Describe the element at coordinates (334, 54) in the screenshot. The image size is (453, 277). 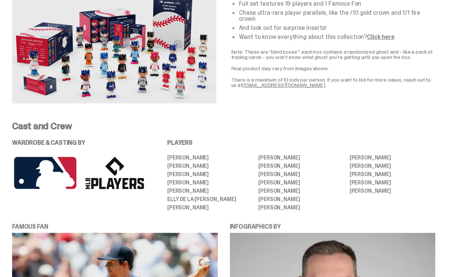
I see `p: Note: These are "blind boxes”: each box contains a randomized ghost and - like a pack of trading ...` at that location.